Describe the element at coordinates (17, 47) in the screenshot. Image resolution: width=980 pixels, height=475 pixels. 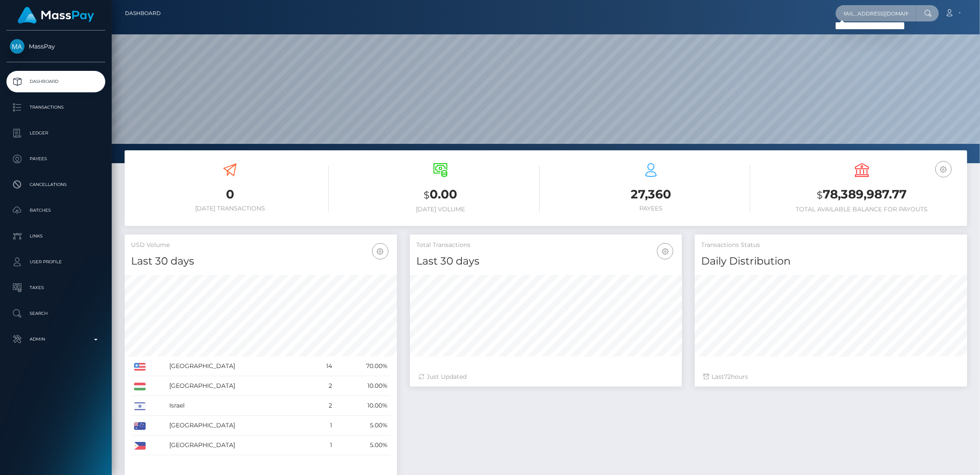
I see `img: MassPay` at that location.